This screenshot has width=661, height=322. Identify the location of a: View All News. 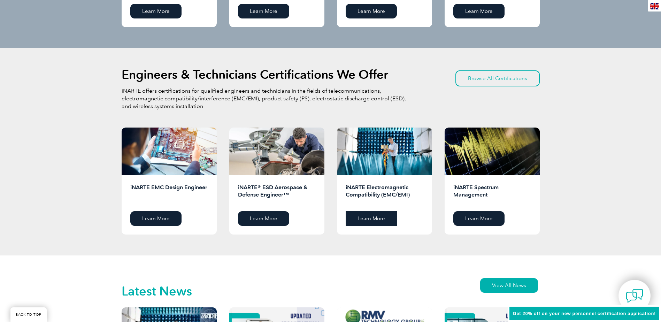
(509, 285).